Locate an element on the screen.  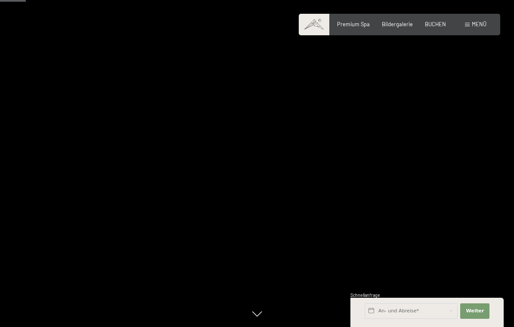
span: Schnellanfrage is located at coordinates (365, 296).